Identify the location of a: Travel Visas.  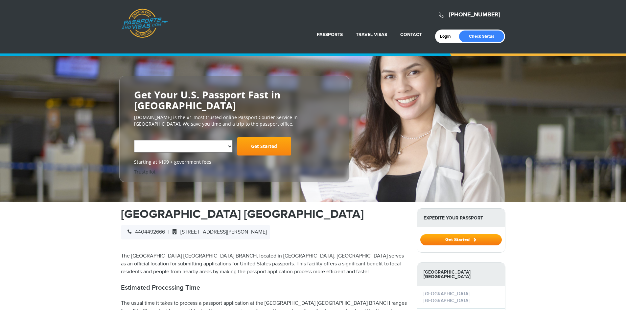
(371, 34).